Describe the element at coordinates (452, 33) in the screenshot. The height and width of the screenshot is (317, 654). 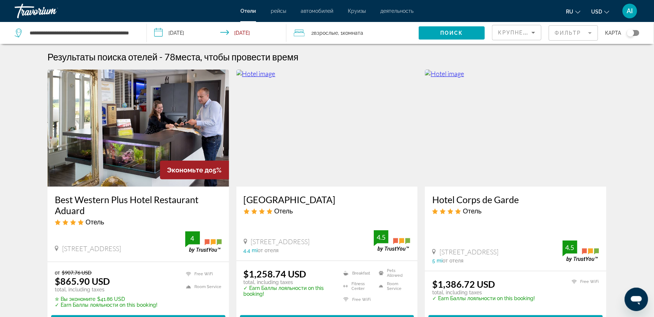
I see `span: Поиск` at that location.